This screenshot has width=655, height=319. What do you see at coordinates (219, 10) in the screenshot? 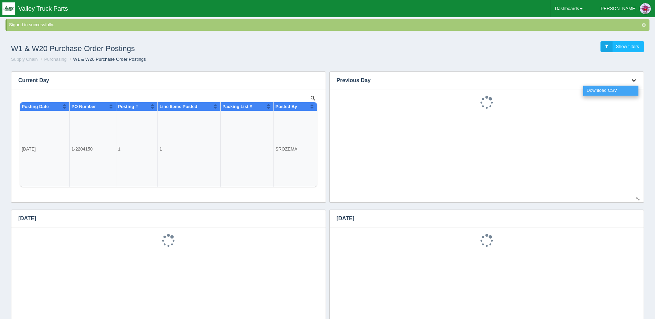
I see `span: Packing List #` at bounding box center [219, 10].